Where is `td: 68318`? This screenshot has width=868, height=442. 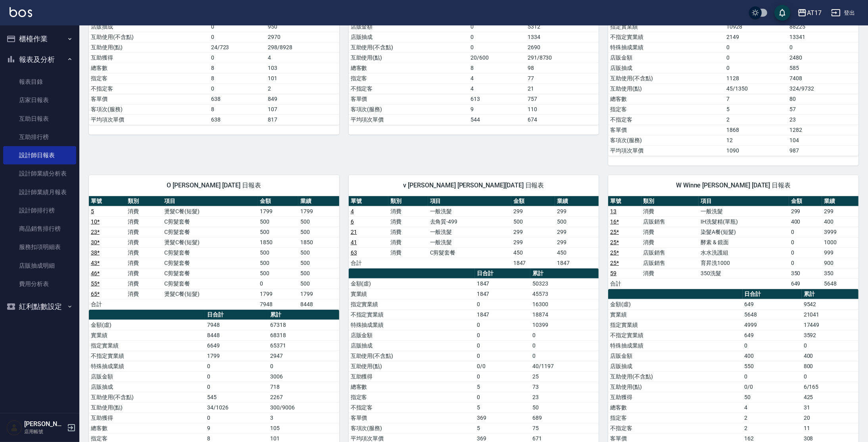 td: 68318 is located at coordinates (304, 335).